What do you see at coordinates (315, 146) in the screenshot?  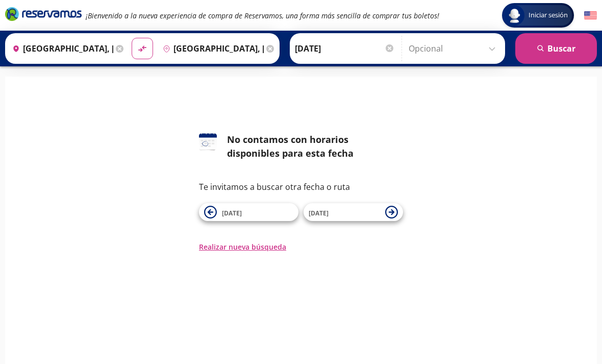 I see `div: No contamos con horarios disponibles para esta fecha` at bounding box center [315, 146].